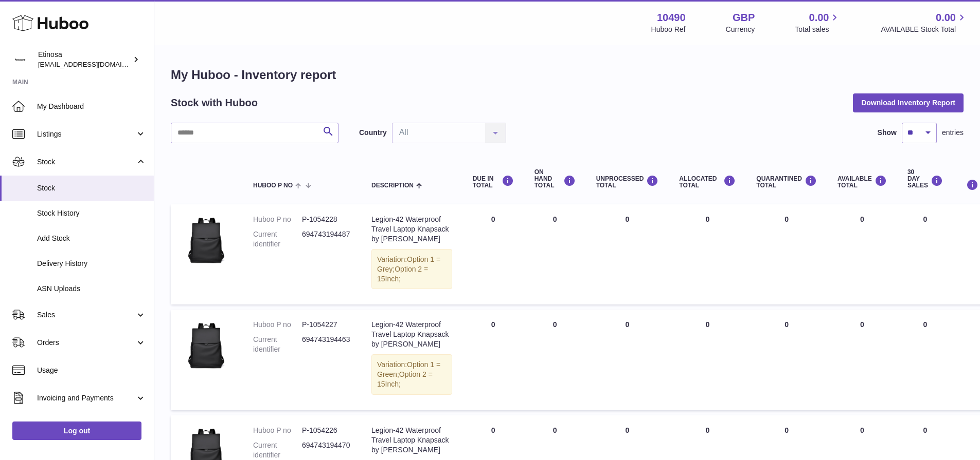 The height and width of the screenshot is (460, 980). Describe the element at coordinates (91, 264) in the screenshot. I see `span: Delivery History` at that location.